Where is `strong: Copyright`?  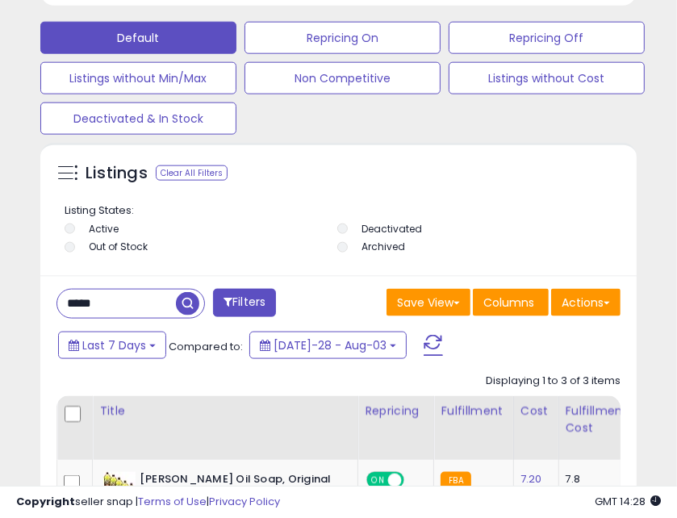
strong: Copyright is located at coordinates (45, 501).